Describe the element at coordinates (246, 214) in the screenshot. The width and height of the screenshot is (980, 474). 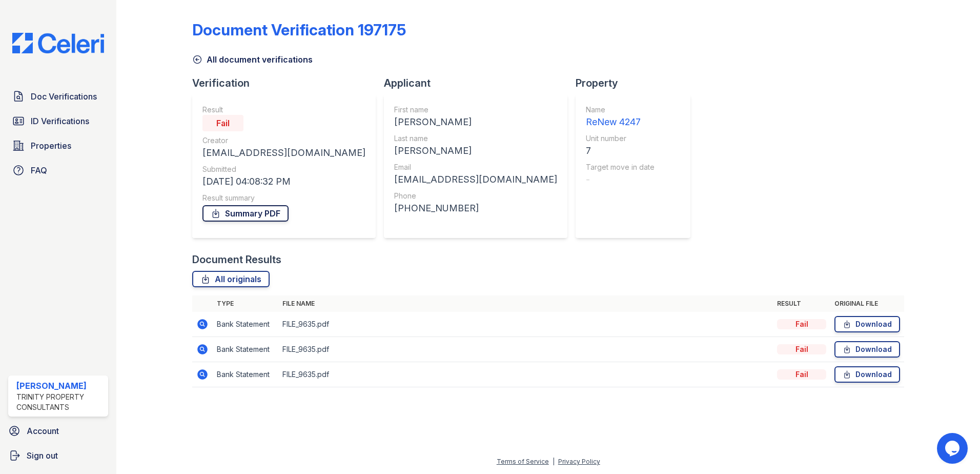
I see `a: Summary PDF` at that location.